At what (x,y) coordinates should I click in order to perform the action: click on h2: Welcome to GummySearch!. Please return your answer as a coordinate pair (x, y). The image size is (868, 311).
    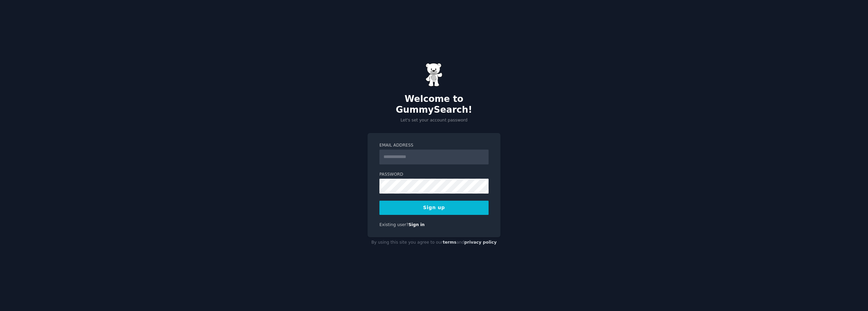
    Looking at the image, I should click on (434, 105).